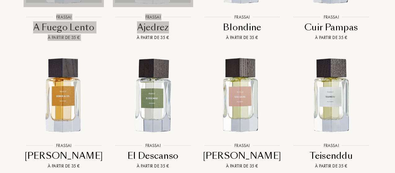 The width and height of the screenshot is (395, 173). I want to click on img: Rosa Sacra Frassai, so click(242, 95).